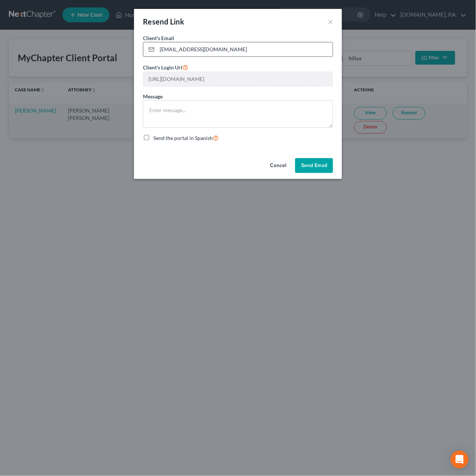 This screenshot has height=476, width=476. Describe the element at coordinates (165, 67) in the screenshot. I see `label: Client's Login Url` at that location.